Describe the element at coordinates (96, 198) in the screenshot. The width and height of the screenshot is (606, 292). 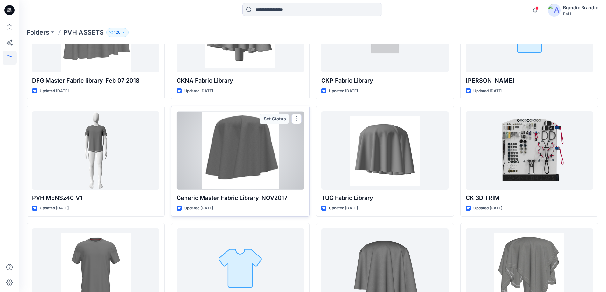
I see `p: PVH MENSz40_V1` at that location.